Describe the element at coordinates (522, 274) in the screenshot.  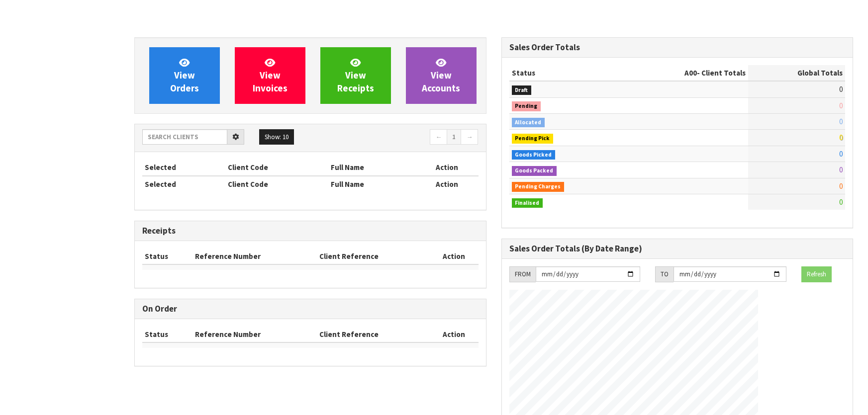
I see `div: FROM` at that location.